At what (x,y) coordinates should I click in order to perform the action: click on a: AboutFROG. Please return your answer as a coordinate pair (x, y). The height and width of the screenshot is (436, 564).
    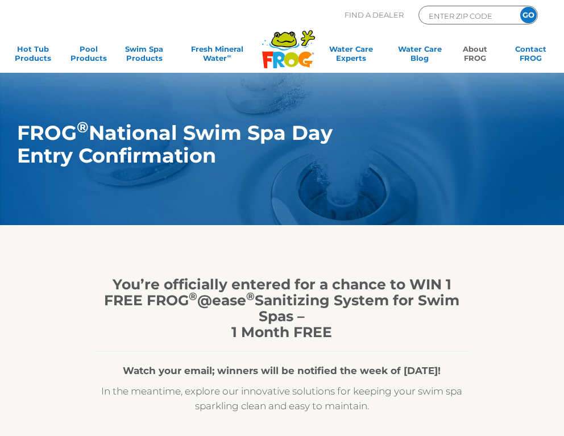
    Looking at the image, I should click on (475, 56).